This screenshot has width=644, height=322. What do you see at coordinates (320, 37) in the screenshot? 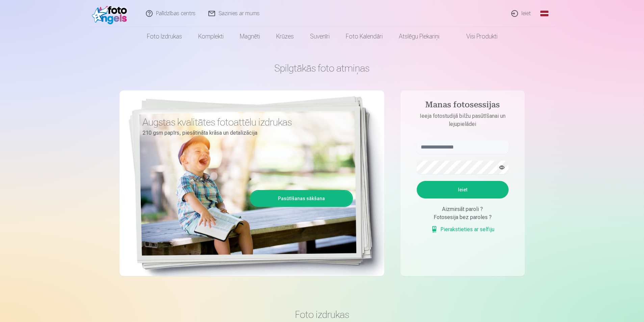
I see `a: Suvenīri` at bounding box center [320, 37].